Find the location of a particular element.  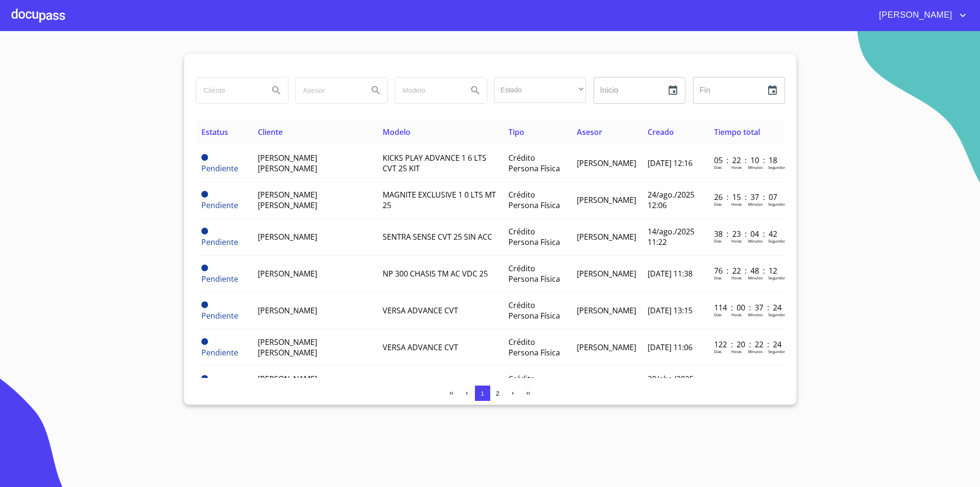

button: account of current user is located at coordinates (920, 16).